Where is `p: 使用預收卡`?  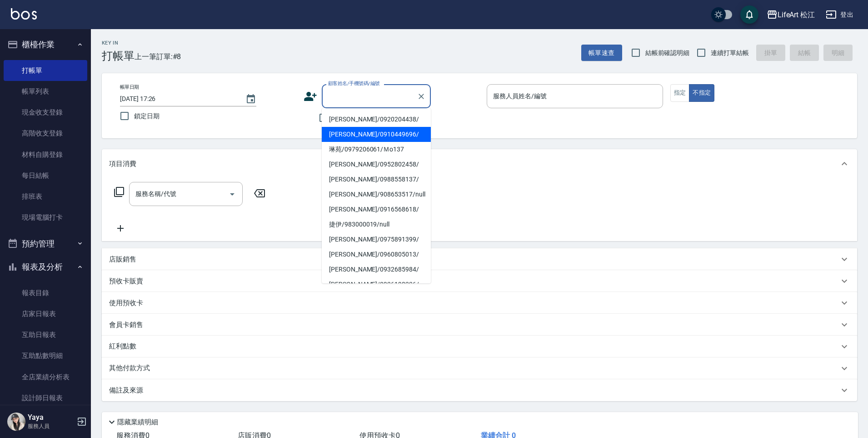 p: 使用預收卡 is located at coordinates (126, 303).